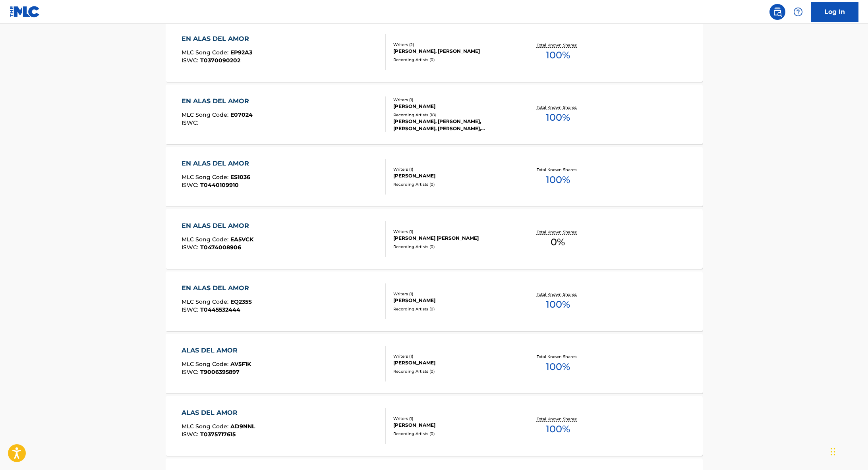  I want to click on span: T0445532444, so click(220, 309).